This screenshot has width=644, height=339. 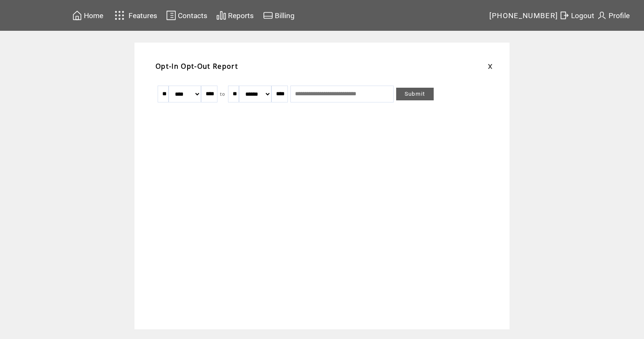 What do you see at coordinates (77, 15) in the screenshot?
I see `img: home.svg` at bounding box center [77, 15].